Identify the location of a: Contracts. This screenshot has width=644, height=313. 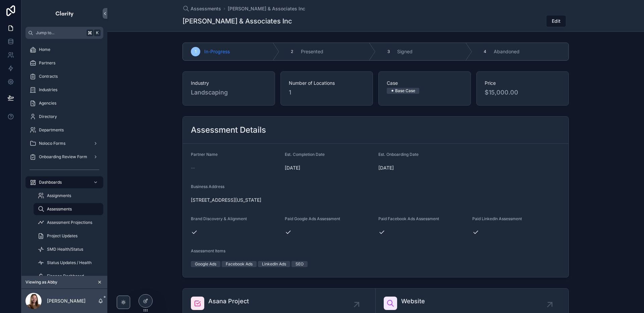
(65, 76).